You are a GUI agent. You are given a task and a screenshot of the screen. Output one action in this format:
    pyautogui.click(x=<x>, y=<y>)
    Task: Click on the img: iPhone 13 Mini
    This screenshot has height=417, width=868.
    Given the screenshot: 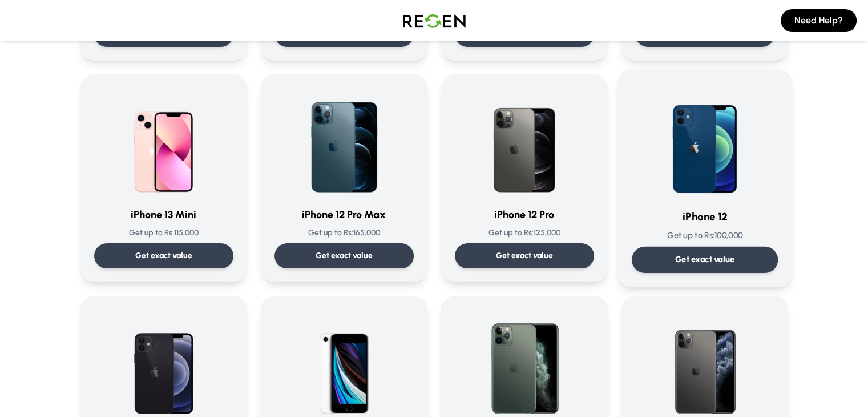 What is the action you would take?
    pyautogui.click(x=163, y=143)
    